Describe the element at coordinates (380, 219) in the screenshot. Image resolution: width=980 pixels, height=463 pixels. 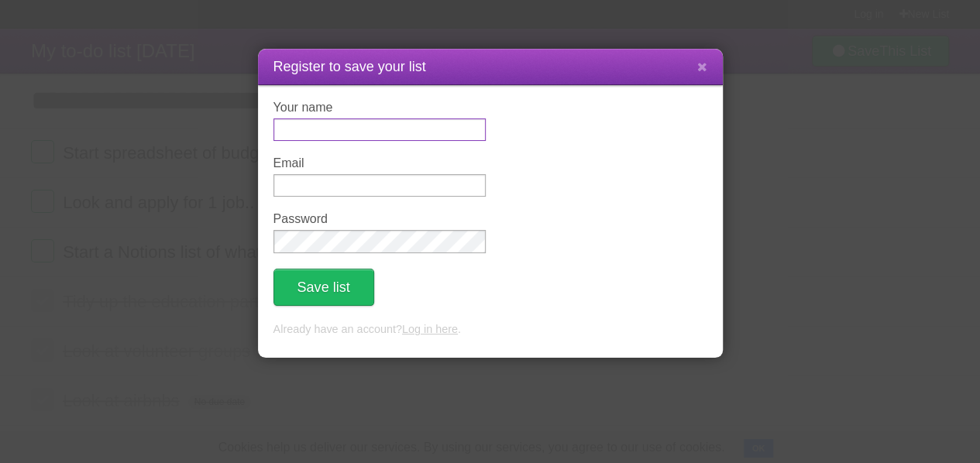
I see `label: Password` at that location.